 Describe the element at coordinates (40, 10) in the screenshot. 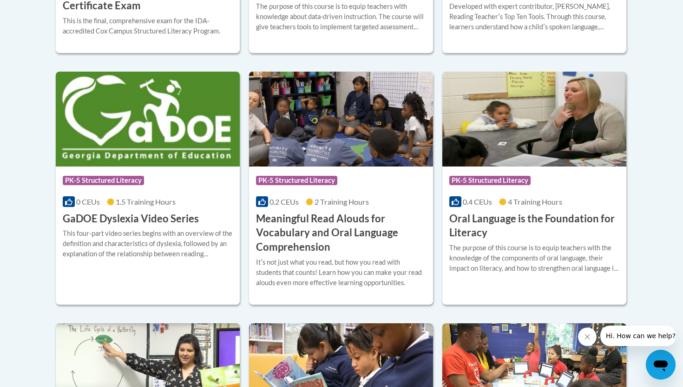

I see `span: Hi. How can we help?` at that location.